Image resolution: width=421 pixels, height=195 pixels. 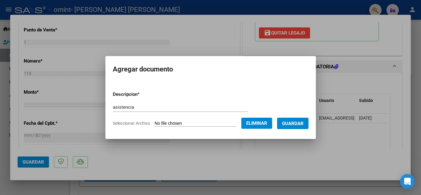 I want to click on p: Descripcion, so click(x=142, y=94).